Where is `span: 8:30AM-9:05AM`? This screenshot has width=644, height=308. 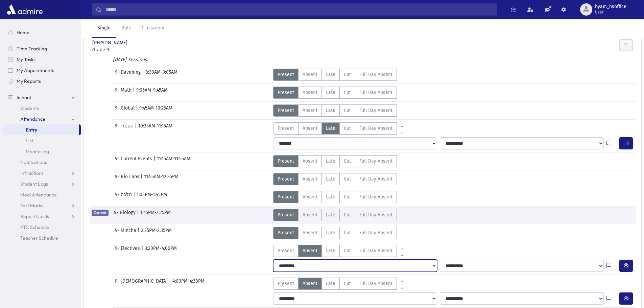 span: 8:30AM-9:05AM is located at coordinates (161, 75).